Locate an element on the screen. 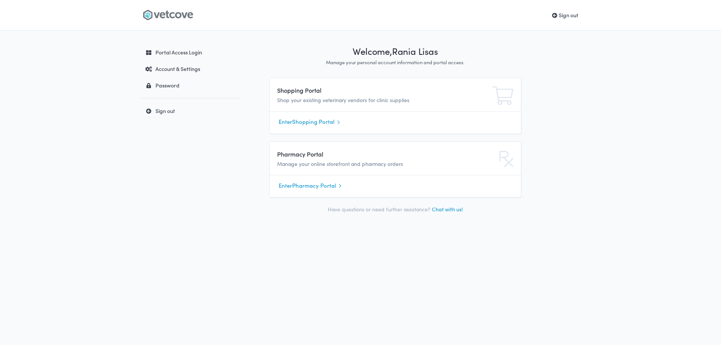 The width and height of the screenshot is (721, 345). div: Account & Settings is located at coordinates (190, 69).